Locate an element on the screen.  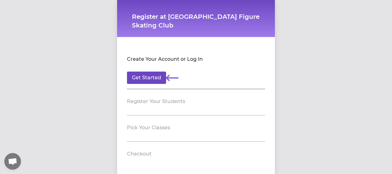
button: Get Started is located at coordinates (146, 78).